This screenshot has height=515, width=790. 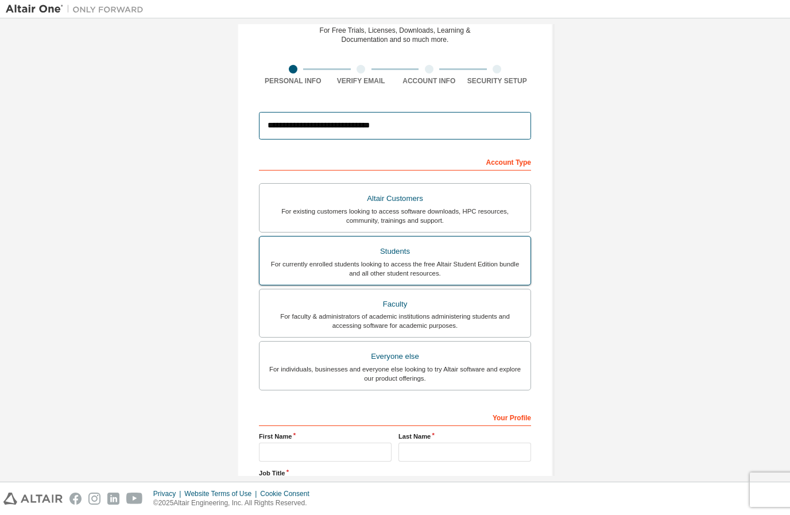 What do you see at coordinates (33, 498) in the screenshot?
I see `img: altair_logo.svg` at bounding box center [33, 498].